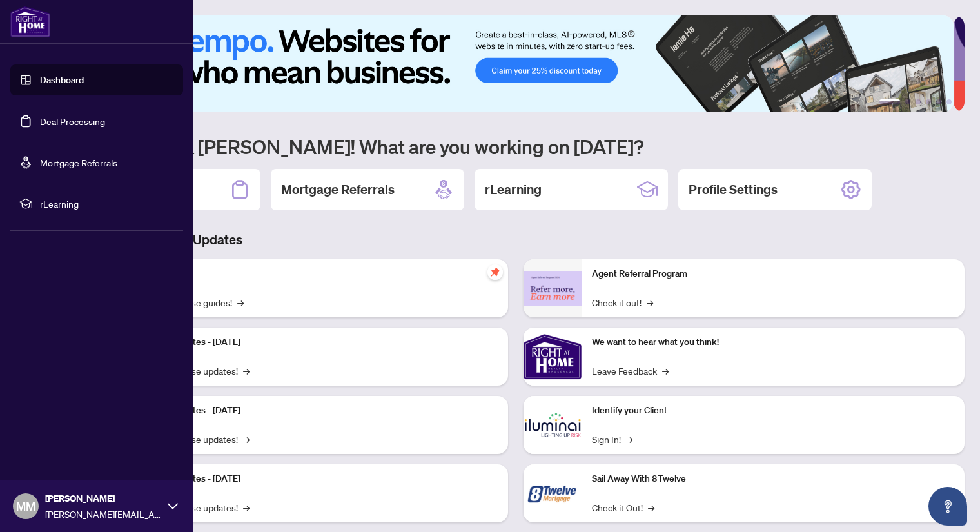 This screenshot has width=980, height=532. What do you see at coordinates (939, 102) in the screenshot?
I see `button: 5` at bounding box center [939, 102].